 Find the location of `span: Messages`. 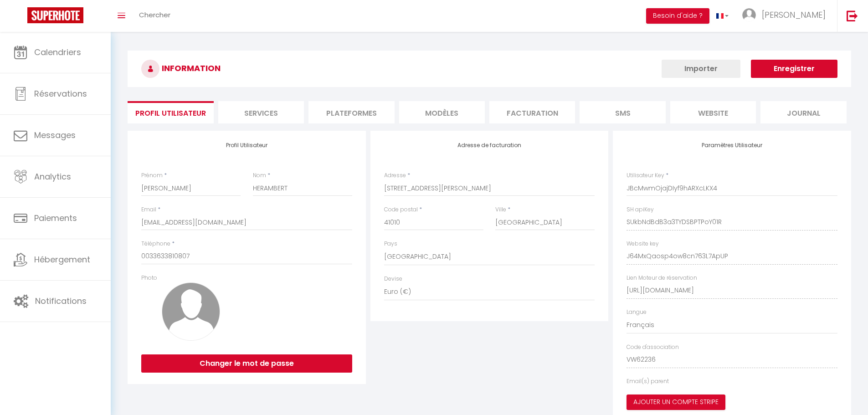

span: Messages is located at coordinates (55, 135).